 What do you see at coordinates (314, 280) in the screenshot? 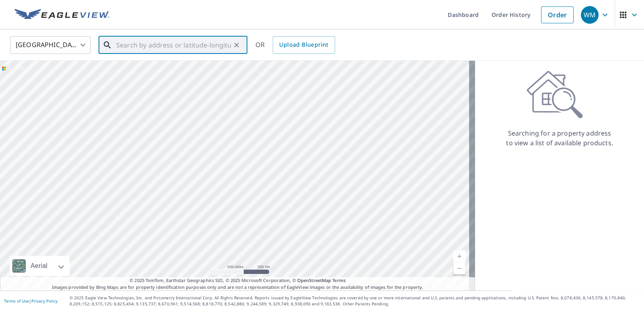
I see `a: OpenStreetMap` at bounding box center [314, 280].